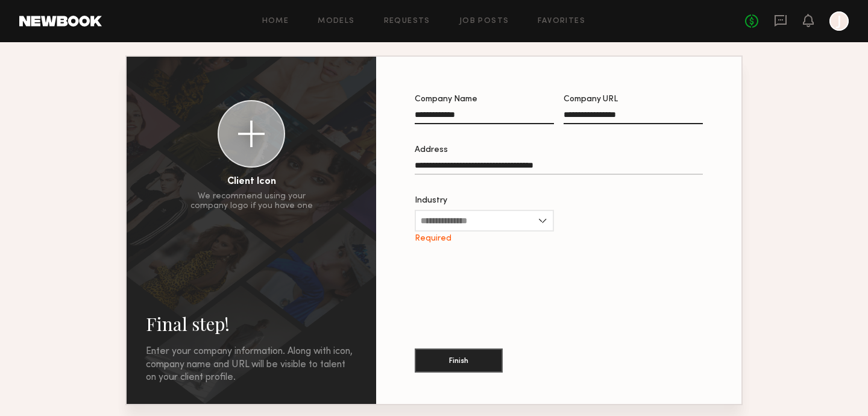  What do you see at coordinates (484, 200) in the screenshot?
I see `div: Industry` at bounding box center [484, 200].